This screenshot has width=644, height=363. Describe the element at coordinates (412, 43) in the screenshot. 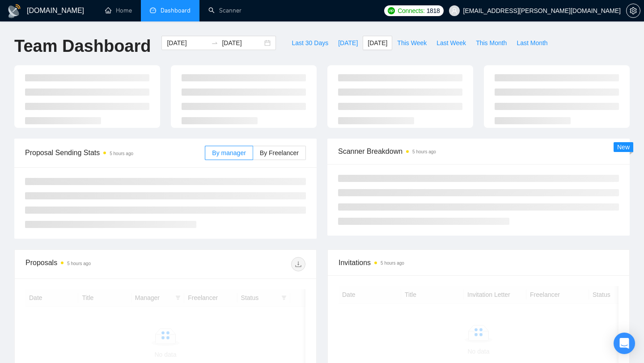

I see `button: This Week` at that location.